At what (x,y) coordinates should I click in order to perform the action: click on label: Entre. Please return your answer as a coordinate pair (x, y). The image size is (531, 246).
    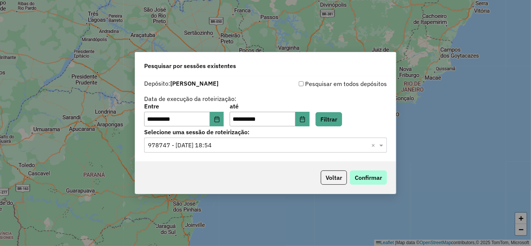
    Looking at the image, I should click on (184, 106).